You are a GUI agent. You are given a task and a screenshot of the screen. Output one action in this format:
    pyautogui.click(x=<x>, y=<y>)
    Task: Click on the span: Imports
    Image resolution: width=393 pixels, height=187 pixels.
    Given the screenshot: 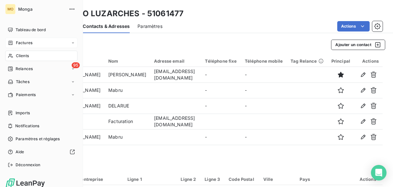 What is the action you would take?
    pyautogui.click(x=23, y=113)
    